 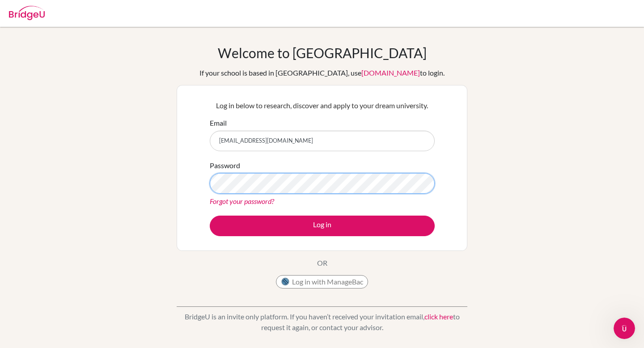 What do you see at coordinates (322, 263) in the screenshot?
I see `p: OR` at bounding box center [322, 263].